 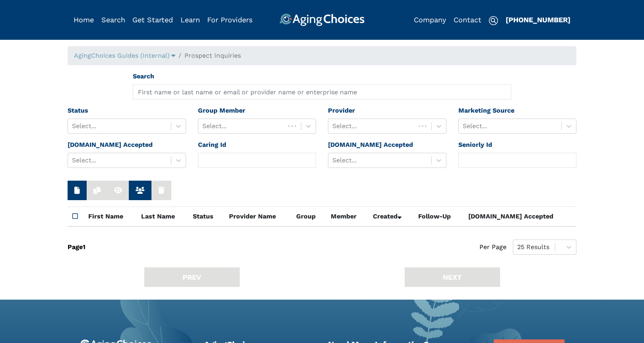 I want to click on span: Prospect Inquiries, so click(x=213, y=55).